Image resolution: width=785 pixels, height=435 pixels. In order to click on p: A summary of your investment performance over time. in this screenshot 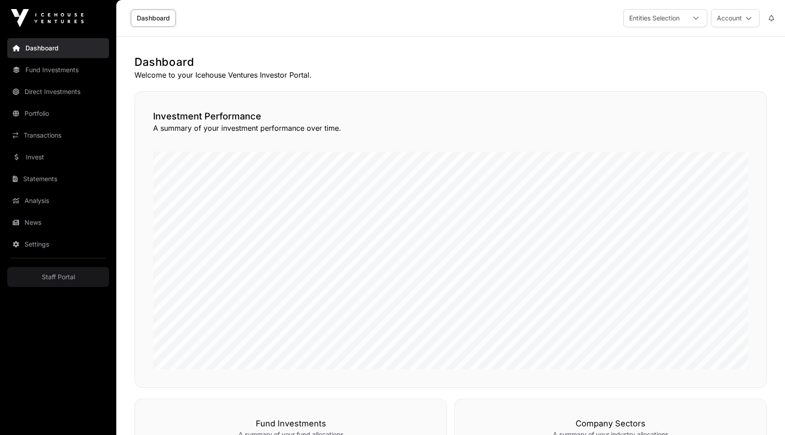, I will do `click(451, 128)`.